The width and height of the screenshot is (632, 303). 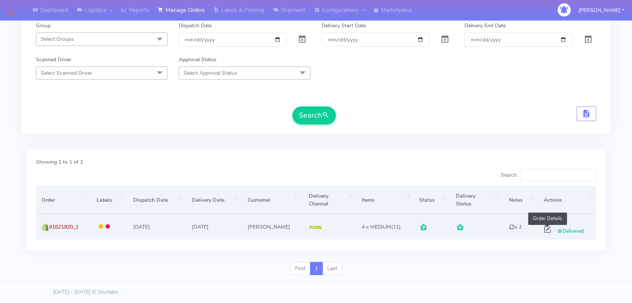 What do you see at coordinates (195, 25) in the screenshot?
I see `label: Dispatch Date` at bounding box center [195, 25].